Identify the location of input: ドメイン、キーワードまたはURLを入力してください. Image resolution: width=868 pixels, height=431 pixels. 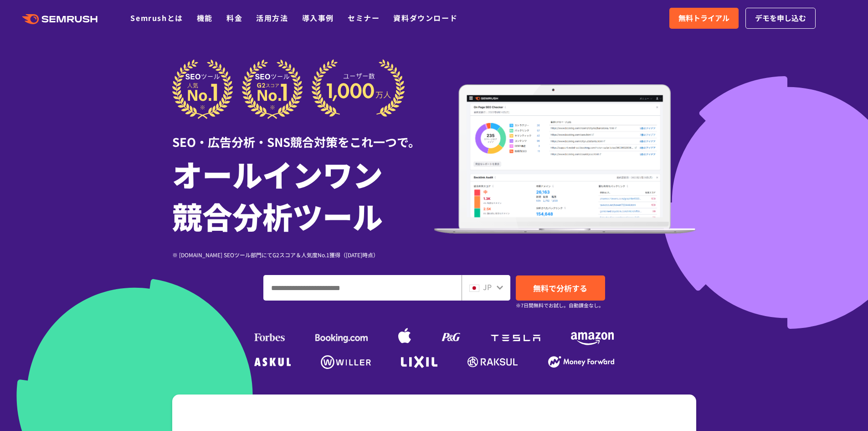
(362, 288).